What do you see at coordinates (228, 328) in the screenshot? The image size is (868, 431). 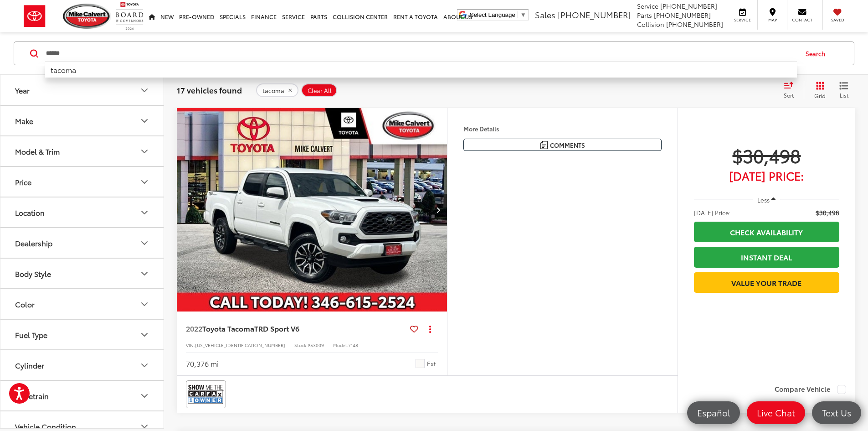 I see `span: Toyota Tacoma` at bounding box center [228, 328].